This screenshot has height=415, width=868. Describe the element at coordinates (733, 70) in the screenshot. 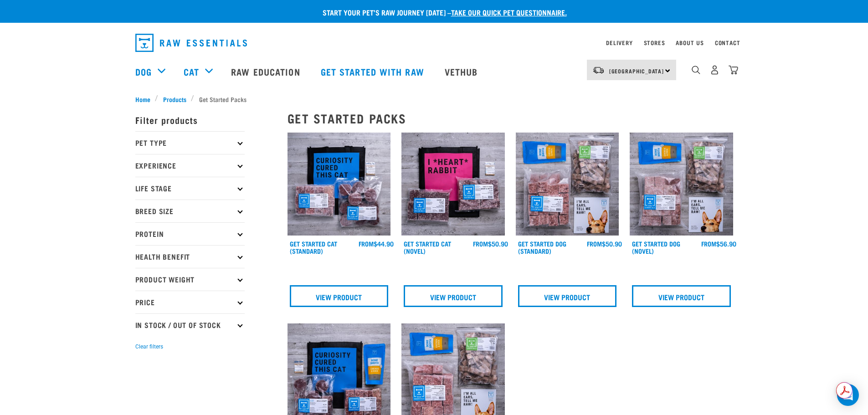

I see `img: home-icon@2x.png` at that location.